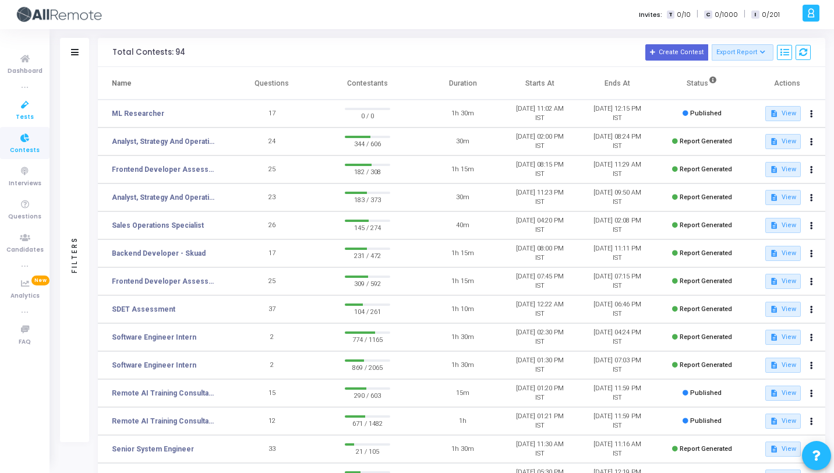  Describe the element at coordinates (368, 172) in the screenshot. I see `span: 182 / 308` at that location.